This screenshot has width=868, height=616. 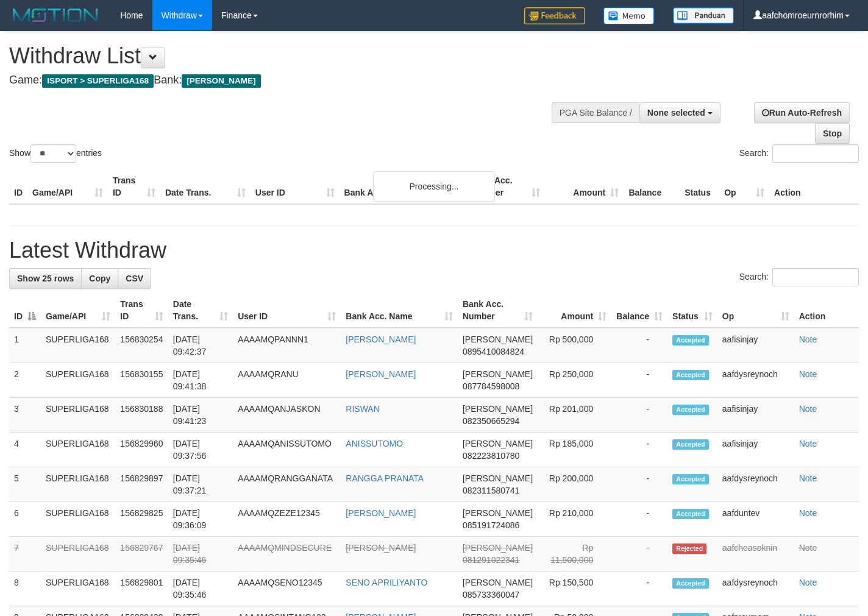 What do you see at coordinates (200, 310) in the screenshot?
I see `th: Date Trans.: activate to sort column ascending` at bounding box center [200, 310].